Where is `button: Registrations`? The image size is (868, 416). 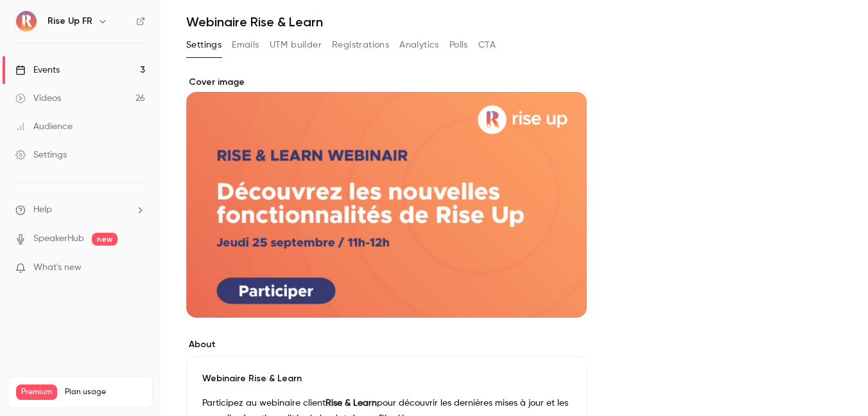
button: Registrations is located at coordinates (361, 45).